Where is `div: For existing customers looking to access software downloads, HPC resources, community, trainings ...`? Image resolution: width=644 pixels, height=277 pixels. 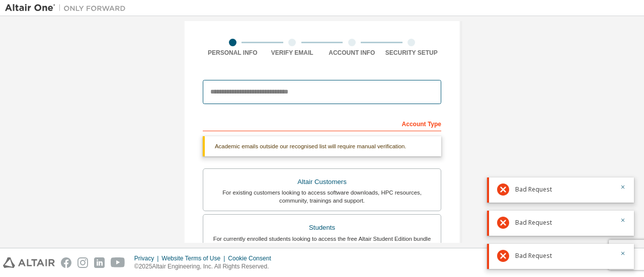
div: For existing customers looking to access software downloads, HPC resources, community, trainings ... is located at coordinates (322, 197).